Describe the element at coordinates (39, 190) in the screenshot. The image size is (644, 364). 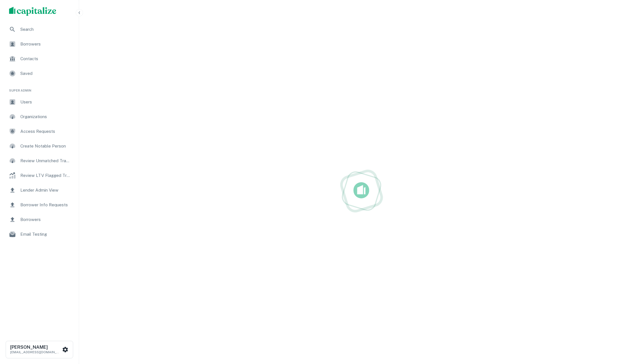
I see `a: Lender Admin View` at that location.